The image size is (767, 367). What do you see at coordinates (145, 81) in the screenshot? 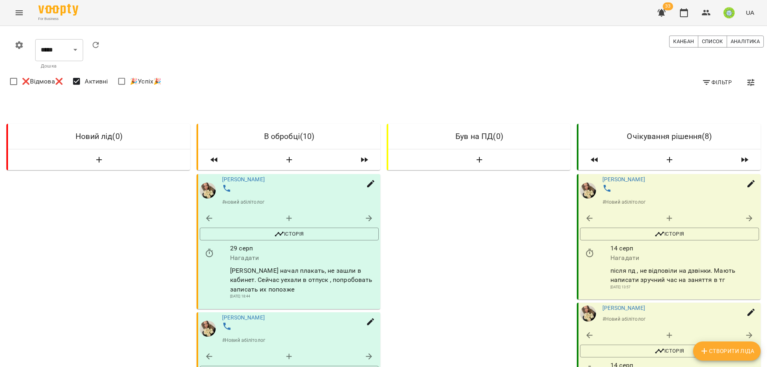
I see `span: 🎉Успіх🎉` at bounding box center [145, 81].